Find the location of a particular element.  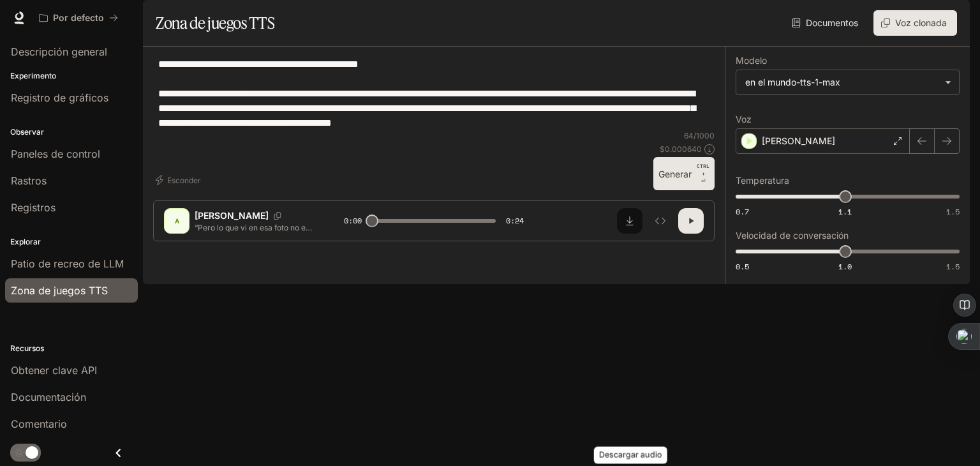

font: Modelo is located at coordinates (751, 60).